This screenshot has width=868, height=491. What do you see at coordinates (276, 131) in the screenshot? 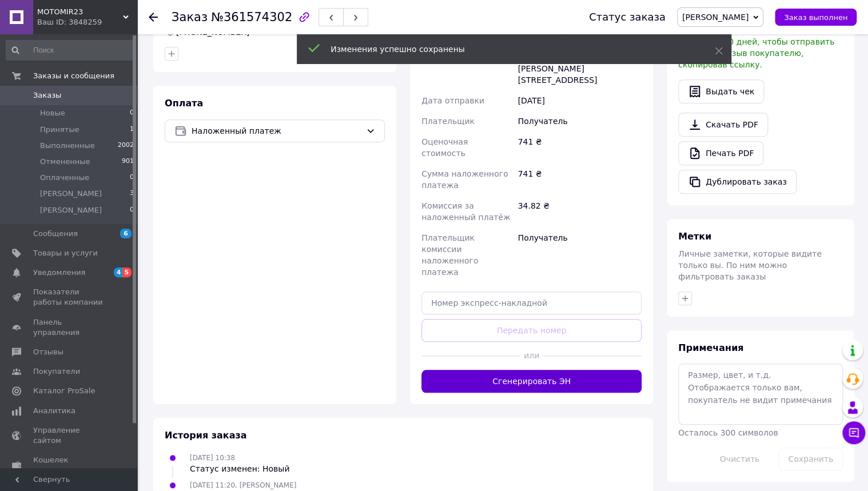
I see `span: Наложенный платеж` at bounding box center [276, 131].